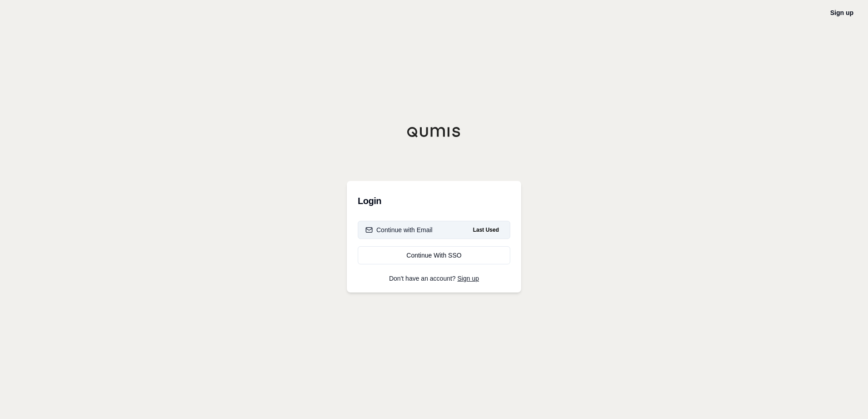 Image resolution: width=868 pixels, height=419 pixels. What do you see at coordinates (399, 230) in the screenshot?
I see `div: Continue with Email` at bounding box center [399, 230].